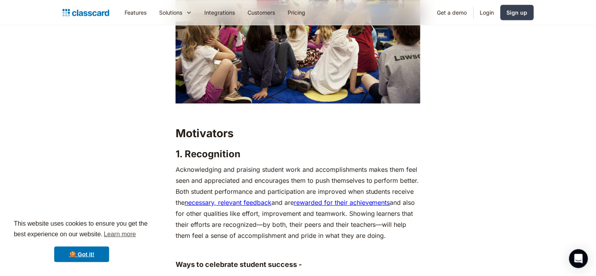 This screenshot has width=596, height=276. I want to click on a: learn more about cookies, so click(120, 234).